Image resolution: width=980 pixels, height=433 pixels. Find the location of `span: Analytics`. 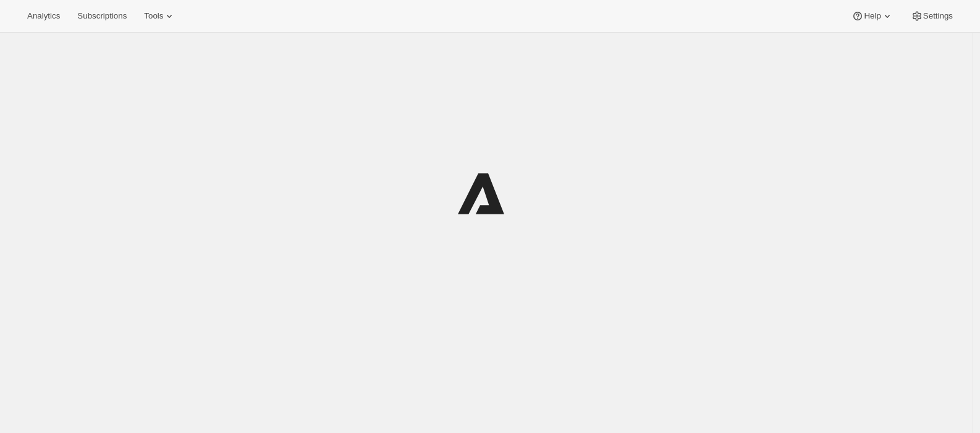

span: Analytics is located at coordinates (43, 16).